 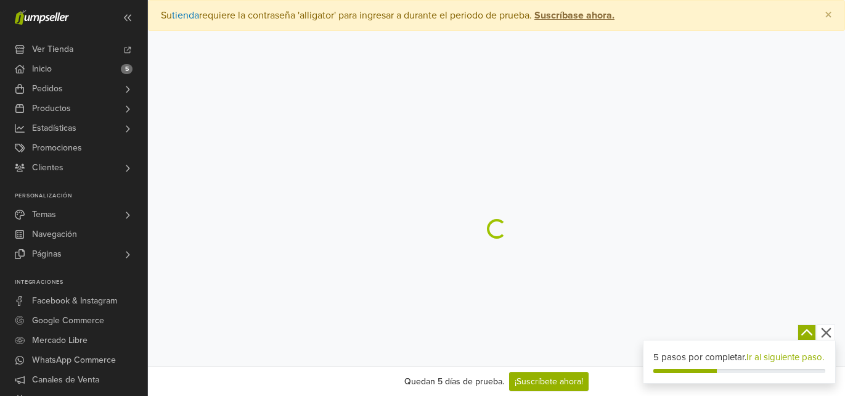 I want to click on a: Ir al siguiente paso., so click(x=785, y=357).